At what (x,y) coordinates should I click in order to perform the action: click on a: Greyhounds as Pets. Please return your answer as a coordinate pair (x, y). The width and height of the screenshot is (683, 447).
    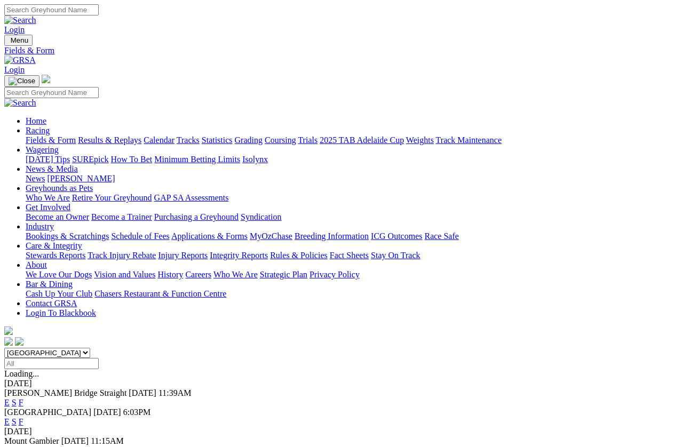
    Looking at the image, I should click on (59, 188).